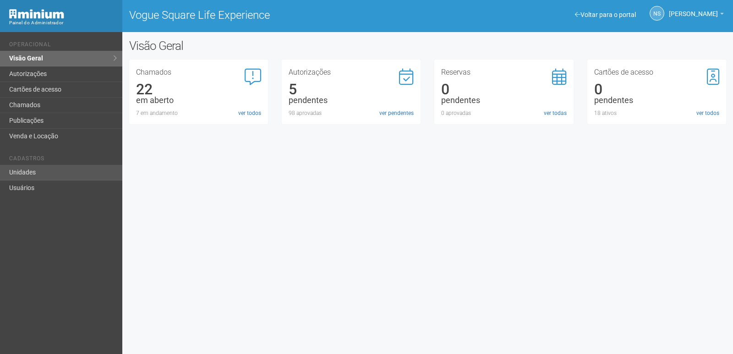  What do you see at coordinates (657, 13) in the screenshot?
I see `a: NS` at bounding box center [657, 13].